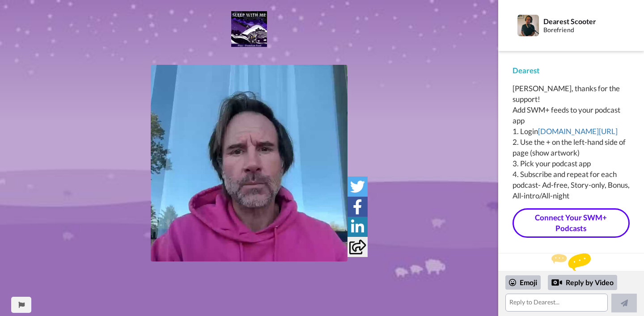 The height and width of the screenshot is (316, 644). Describe the element at coordinates (249, 29) in the screenshot. I see `img: 294b7222-5d30-48a4-b5ee-0c7ffb5e09b2` at that location.